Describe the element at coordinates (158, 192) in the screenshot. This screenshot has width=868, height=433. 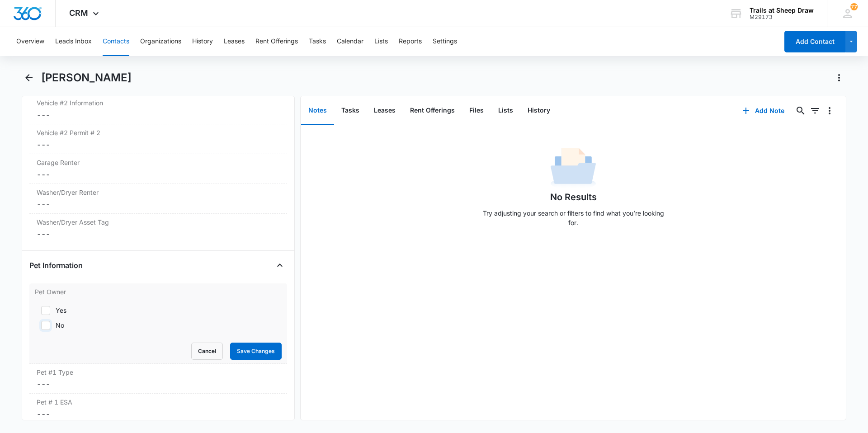
I see `label: Washer/Dryer Renter` at that location.